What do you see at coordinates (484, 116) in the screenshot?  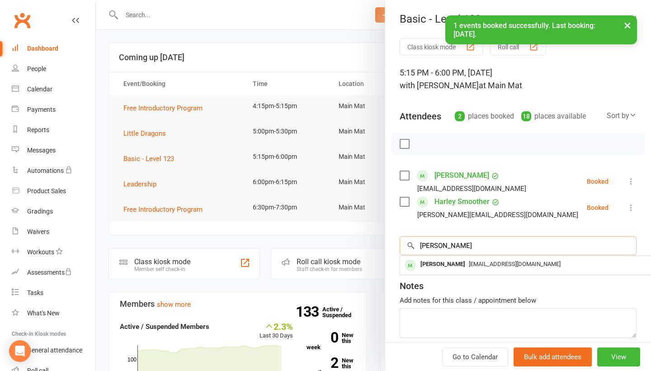 I see `div: places booked` at bounding box center [484, 116].